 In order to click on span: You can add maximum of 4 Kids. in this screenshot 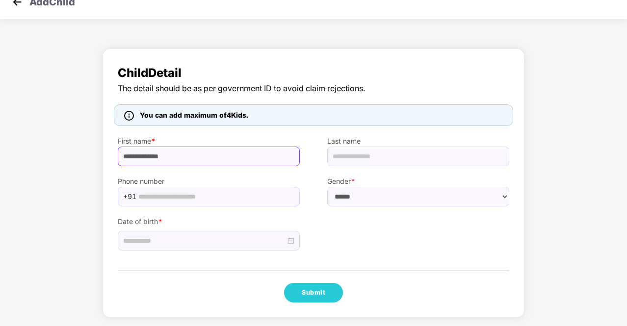, I will do `click(194, 115)`.